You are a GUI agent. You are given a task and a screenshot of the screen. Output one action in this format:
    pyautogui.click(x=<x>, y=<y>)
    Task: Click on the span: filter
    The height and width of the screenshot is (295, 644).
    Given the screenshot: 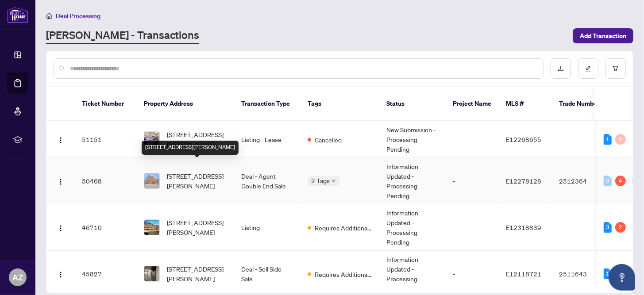 What is the action you would take?
    pyautogui.click(x=615, y=68)
    